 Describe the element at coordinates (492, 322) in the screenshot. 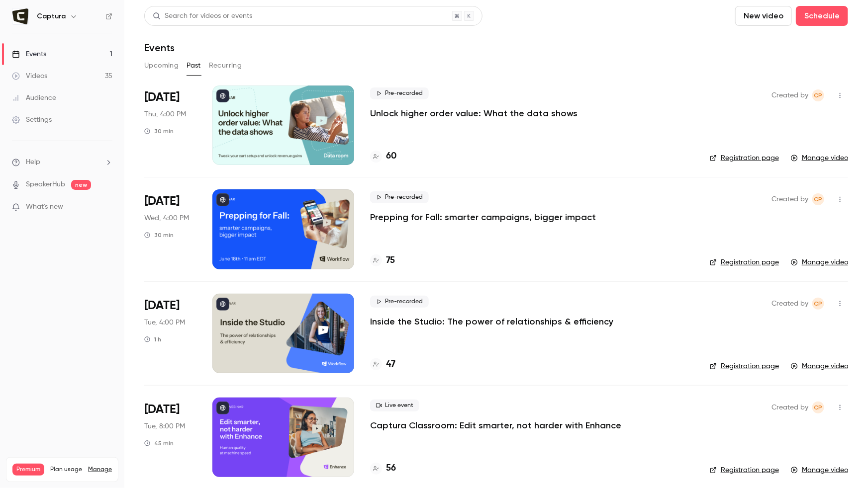

I see `p: Inside the Studio: The power of relationships & efficiency` at that location.